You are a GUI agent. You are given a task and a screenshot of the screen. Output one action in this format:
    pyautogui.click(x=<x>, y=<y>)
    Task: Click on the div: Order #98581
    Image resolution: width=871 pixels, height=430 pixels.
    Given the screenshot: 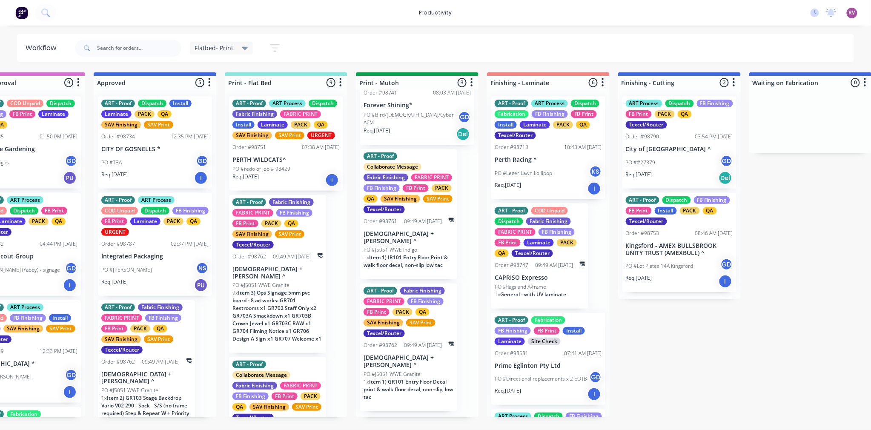 What is the action you would take?
    pyautogui.click(x=511, y=353)
    